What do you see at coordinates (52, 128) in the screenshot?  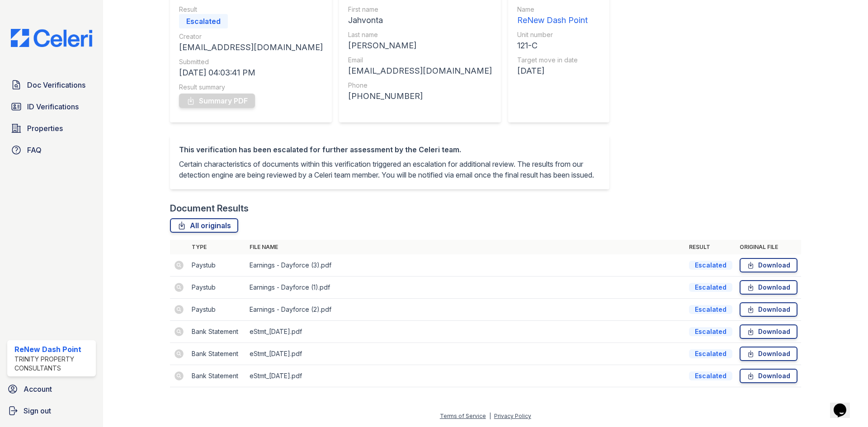 I see `a: Properties` at bounding box center [52, 128].